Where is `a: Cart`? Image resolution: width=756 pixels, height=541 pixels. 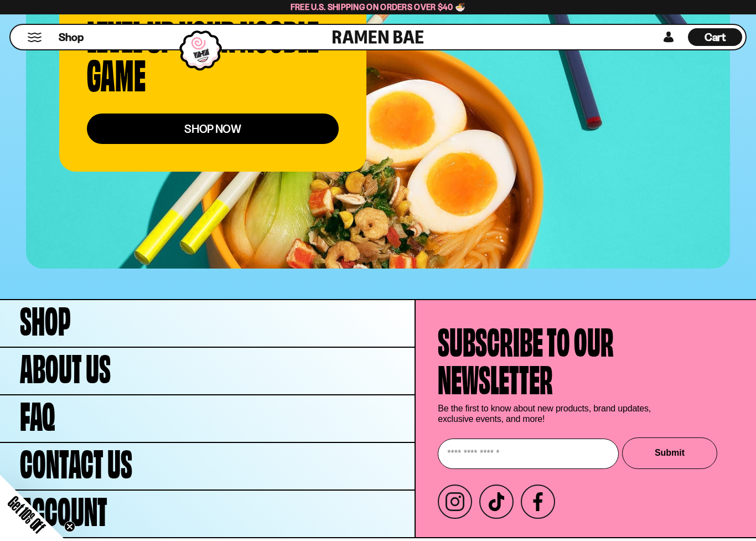
a: Cart is located at coordinates (715, 37).